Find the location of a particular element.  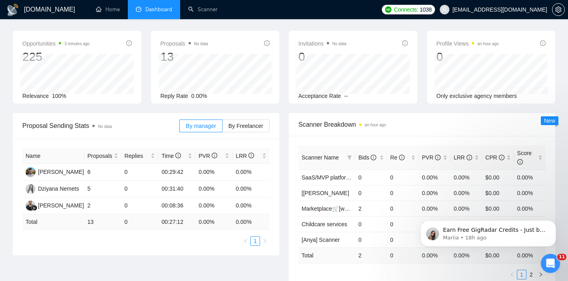

th: Replies is located at coordinates (140, 156).